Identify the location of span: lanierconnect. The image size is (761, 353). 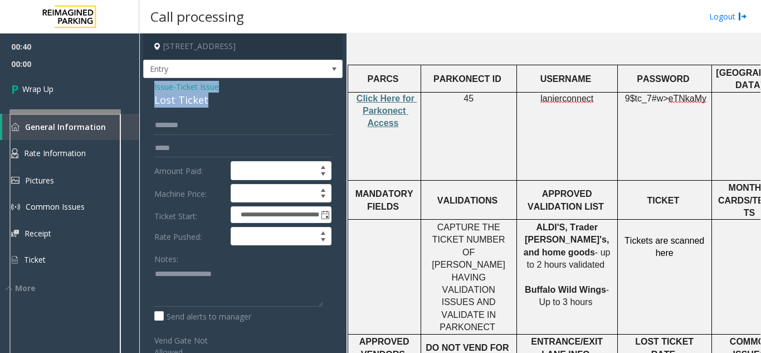
(567, 99).